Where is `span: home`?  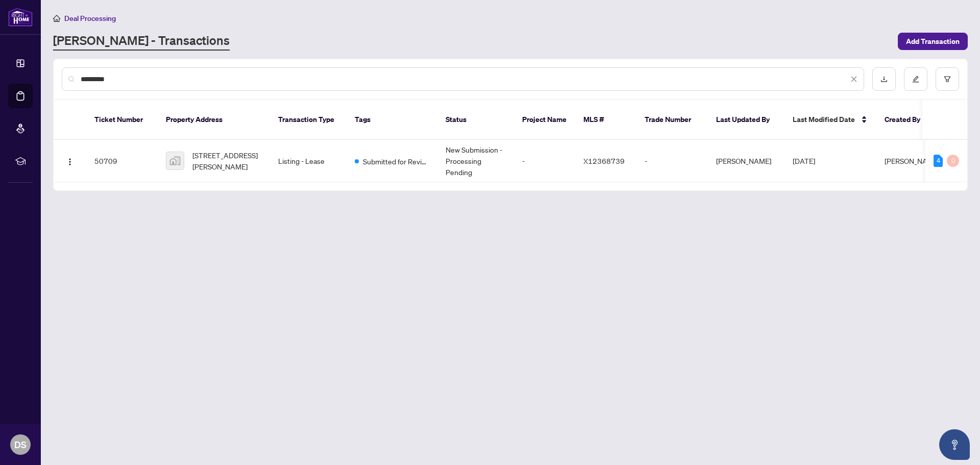
span: home is located at coordinates (56, 18).